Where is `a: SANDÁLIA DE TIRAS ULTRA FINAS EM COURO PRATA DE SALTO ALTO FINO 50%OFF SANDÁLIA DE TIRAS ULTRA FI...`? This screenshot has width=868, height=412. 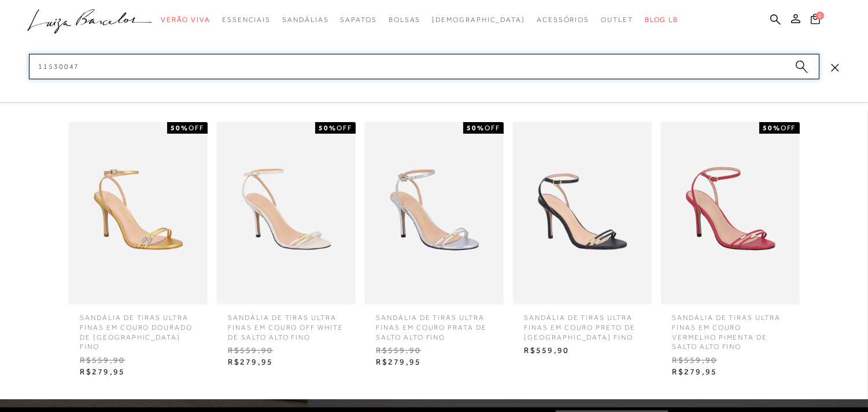
a: SANDÁLIA DE TIRAS ULTRA FINAS EM COURO PRATA DE SALTO ALTO FINO 50%OFF SANDÁLIA DE TIRAS ULTRA FI... is located at coordinates (434, 246).